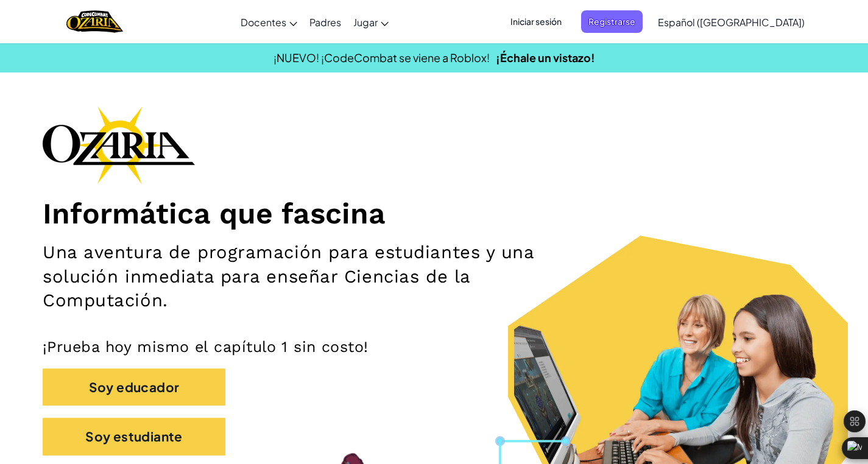  I want to click on a: Ozaria by CodeCombat logo, so click(95, 21).